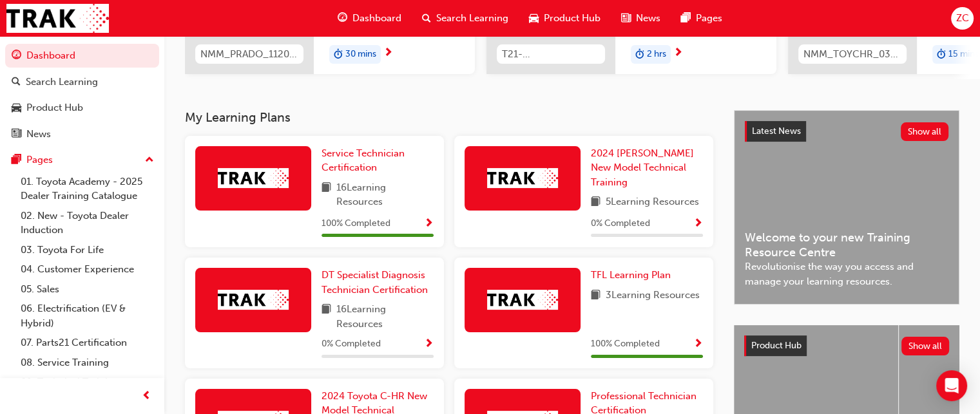  I want to click on a: Latest NewsShow all, so click(847, 131).